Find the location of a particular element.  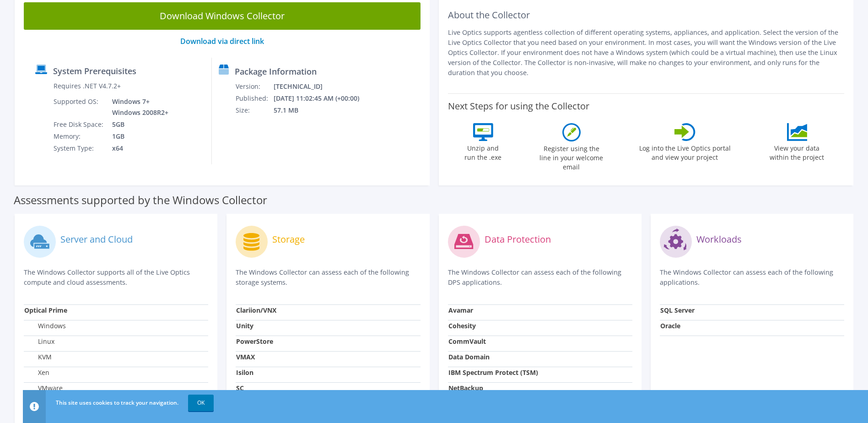

td: Free Disk Space: is located at coordinates (79, 125).